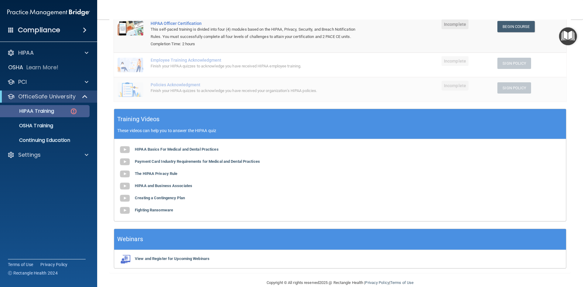 This screenshot has height=287, width=583. I want to click on button: Open Resource Center, so click(568, 36).